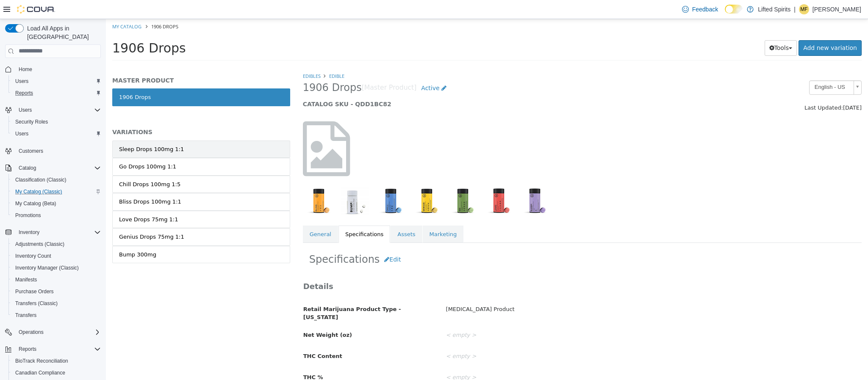 The width and height of the screenshot is (868, 380). Describe the element at coordinates (95, 113) in the screenshot. I see `h5: VARIATIONS` at that location.